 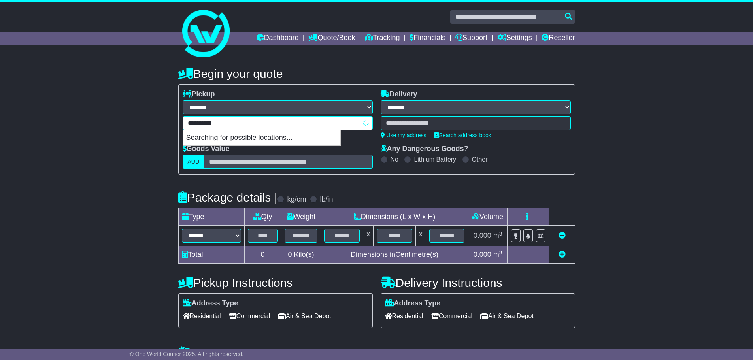 What do you see at coordinates (297, 200) in the screenshot?
I see `label: kg/cm` at bounding box center [297, 200].